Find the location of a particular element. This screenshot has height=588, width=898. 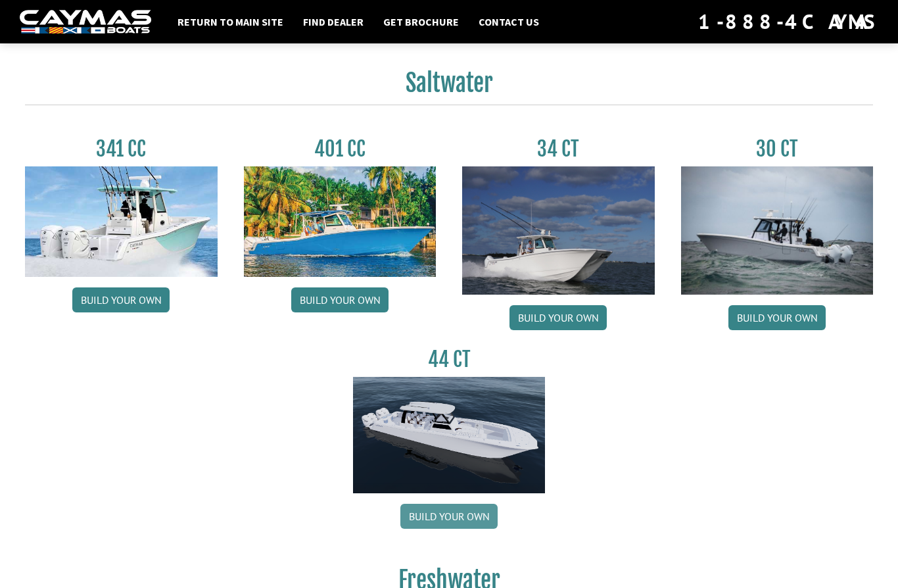

a: Contact Us is located at coordinates (509, 22).